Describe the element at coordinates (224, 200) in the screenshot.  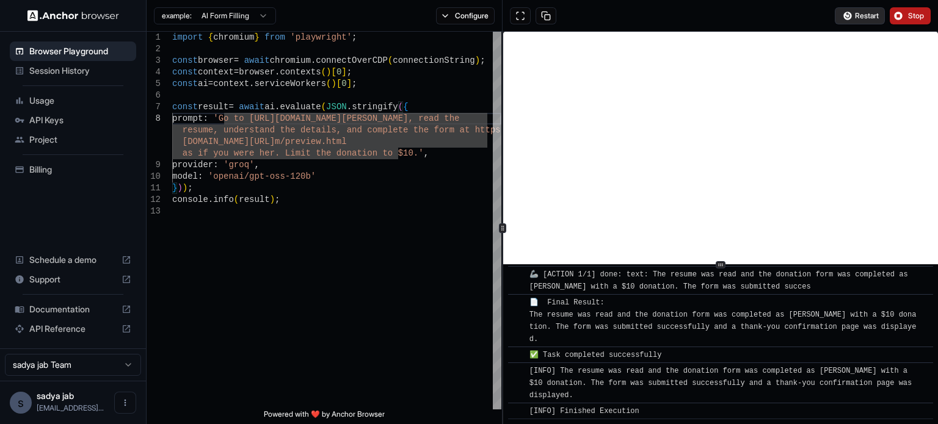
I see `span: info` at that location.